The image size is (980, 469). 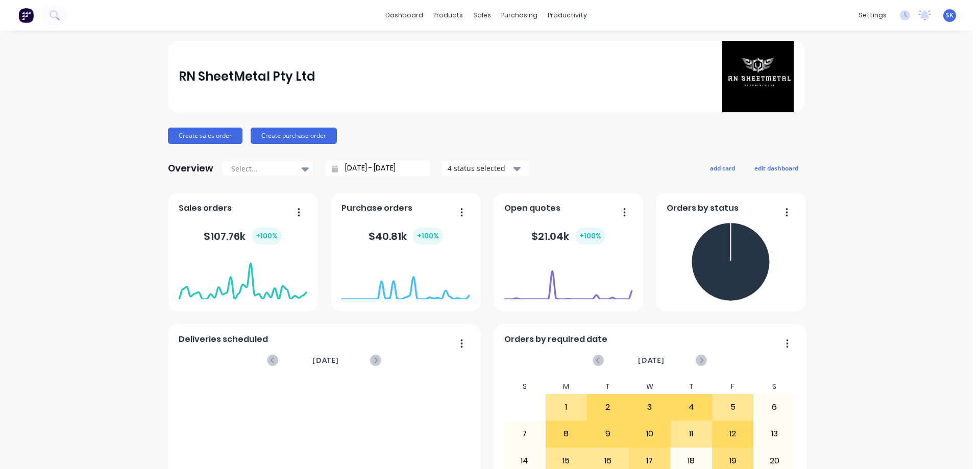 What do you see at coordinates (608, 408) in the screenshot?
I see `div: 2` at bounding box center [608, 408].